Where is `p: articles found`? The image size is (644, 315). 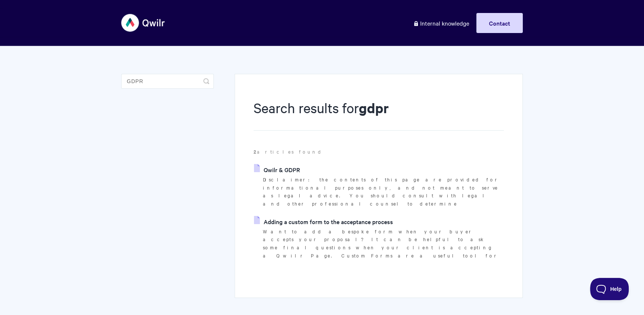 p: articles found is located at coordinates (379, 152).